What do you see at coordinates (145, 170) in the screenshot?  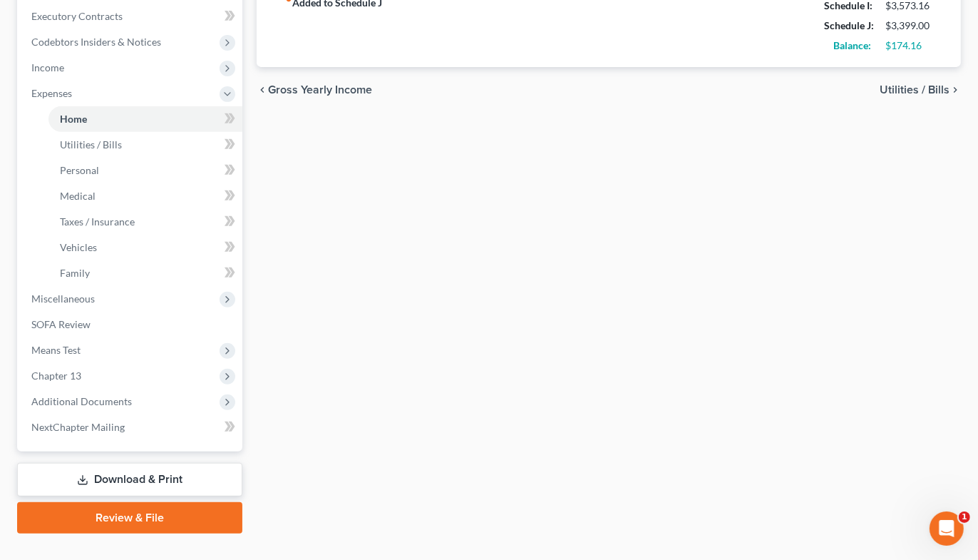 I see `a: Personal` at bounding box center [145, 170].